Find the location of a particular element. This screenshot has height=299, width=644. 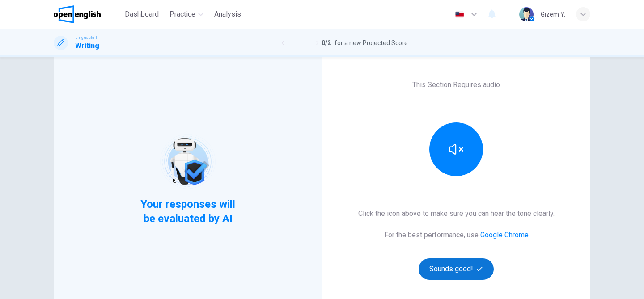

button: Analysis is located at coordinates (228, 14).